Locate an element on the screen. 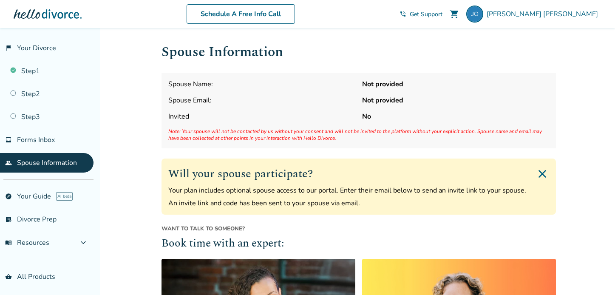 The height and width of the screenshot is (295, 615). span: Spouse Name: is located at coordinates (262, 84).